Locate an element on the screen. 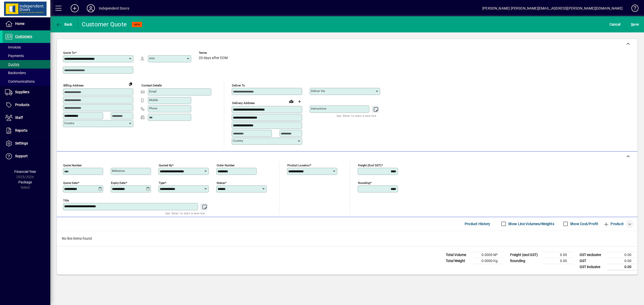 The width and height of the screenshot is (644, 305). span: Suppliers is located at coordinates (22, 92).